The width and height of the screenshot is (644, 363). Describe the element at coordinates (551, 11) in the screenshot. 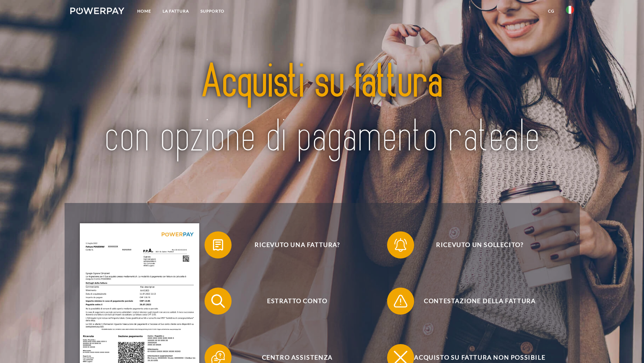

I see `a: CG` at that location.